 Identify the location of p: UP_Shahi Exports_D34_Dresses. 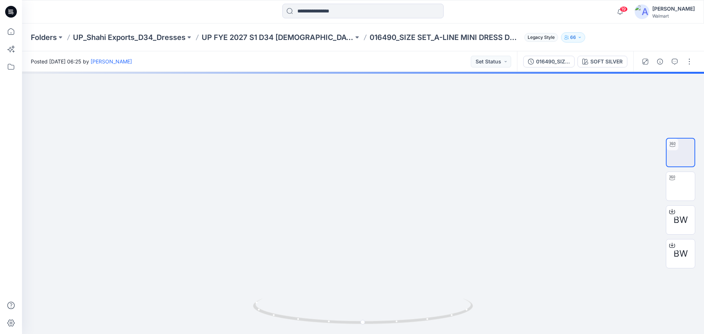
(129, 37).